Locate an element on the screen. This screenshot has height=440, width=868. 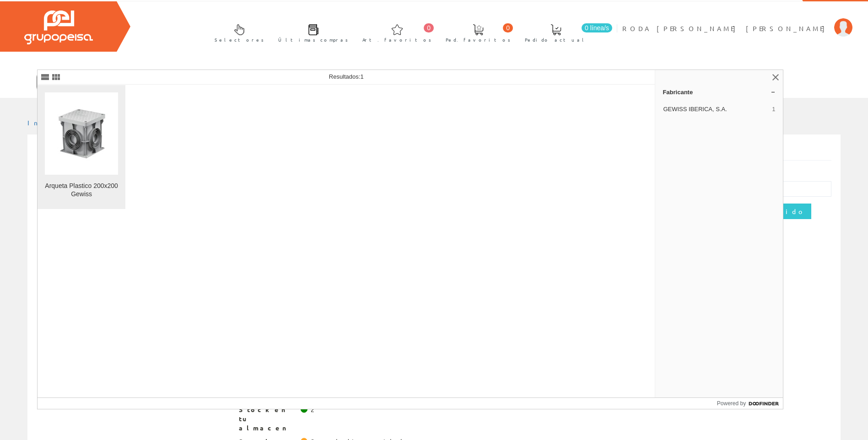
span: Pedido actual is located at coordinates (556, 40).